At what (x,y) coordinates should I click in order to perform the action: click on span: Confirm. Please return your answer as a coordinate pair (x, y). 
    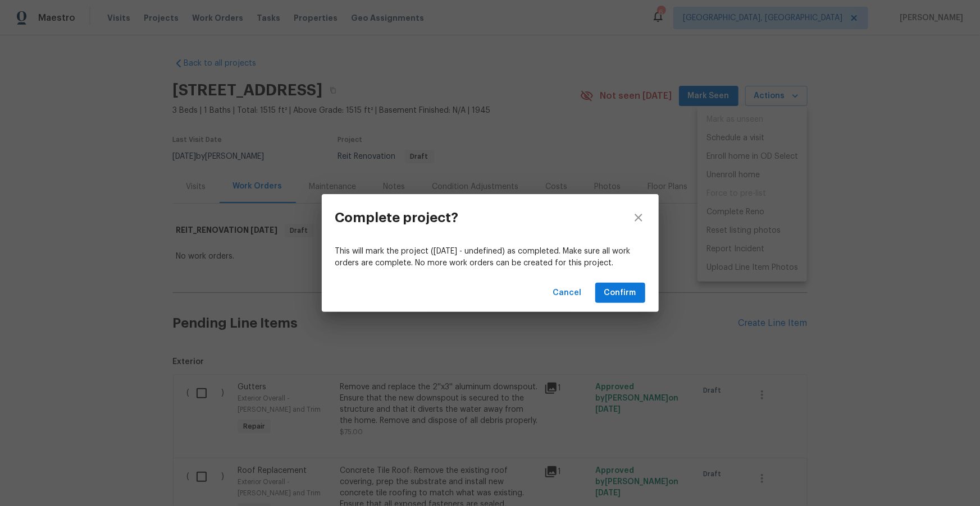
    Looking at the image, I should click on (620, 293).